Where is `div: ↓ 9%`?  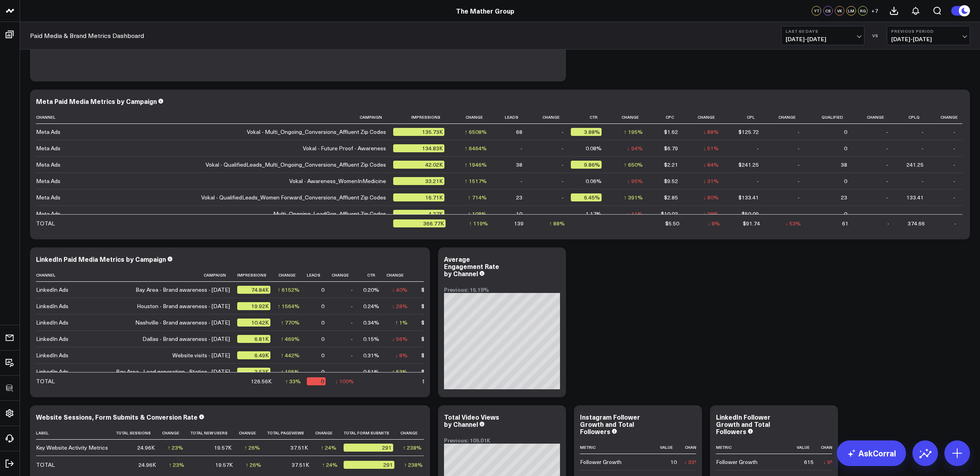
div: ↓ 9% is located at coordinates (830, 462).